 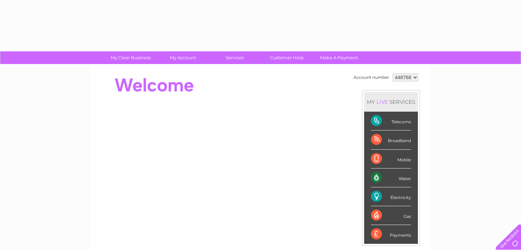 I want to click on div: Water, so click(x=391, y=178).